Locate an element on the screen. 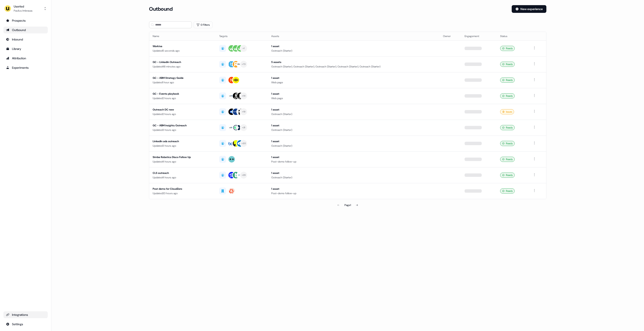  div: Experiments is located at coordinates (25, 68).